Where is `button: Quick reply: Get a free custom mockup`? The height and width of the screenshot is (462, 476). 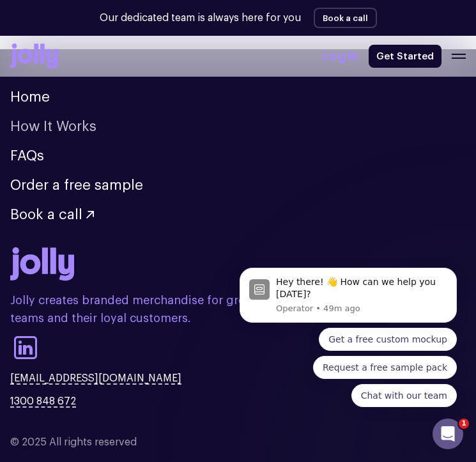
button: Quick reply: Get a free custom mockup is located at coordinates (167, 91).